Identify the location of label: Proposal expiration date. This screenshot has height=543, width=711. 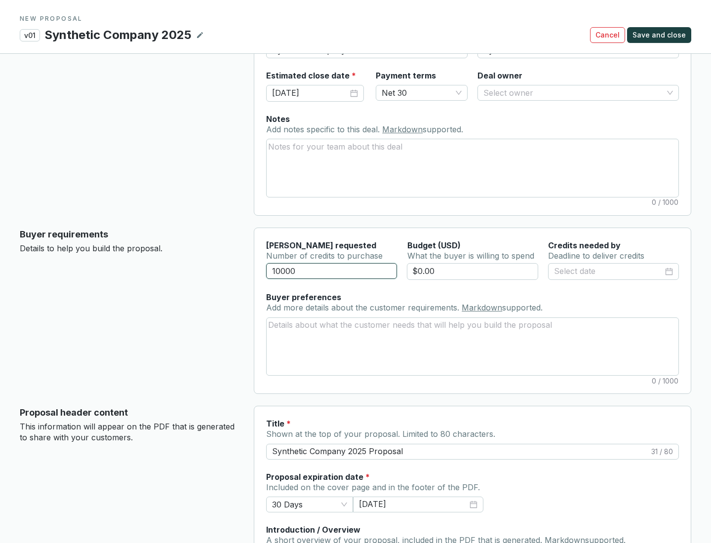
(318, 477).